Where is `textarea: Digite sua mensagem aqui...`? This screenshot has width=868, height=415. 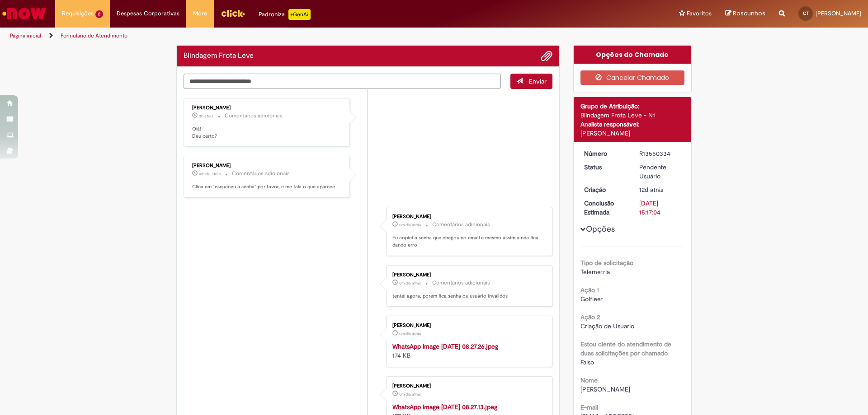
textarea: Digite sua mensagem aqui... is located at coordinates (343, 81).